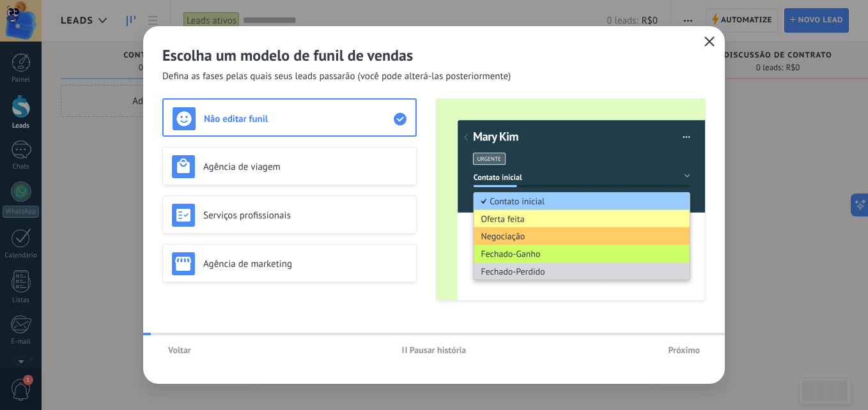  Describe the element at coordinates (180, 350) in the screenshot. I see `span: Voltar` at that location.